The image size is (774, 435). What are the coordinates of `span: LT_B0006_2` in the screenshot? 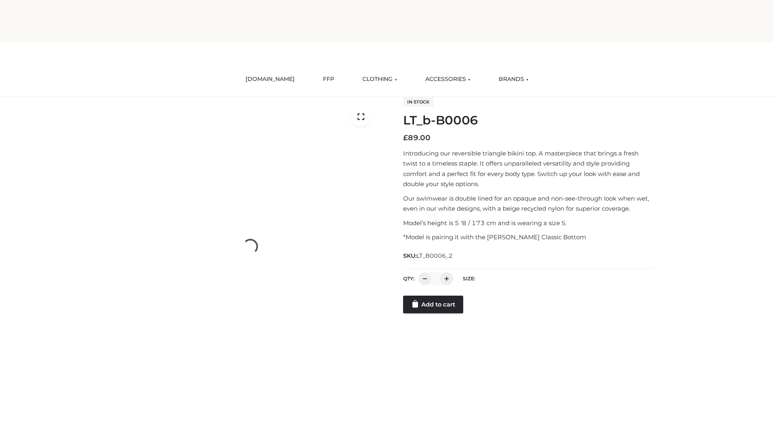 It's located at (435, 256).